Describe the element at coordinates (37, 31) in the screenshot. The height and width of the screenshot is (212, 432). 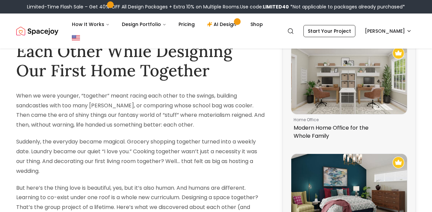
I see `a: Spacejoy` at that location.